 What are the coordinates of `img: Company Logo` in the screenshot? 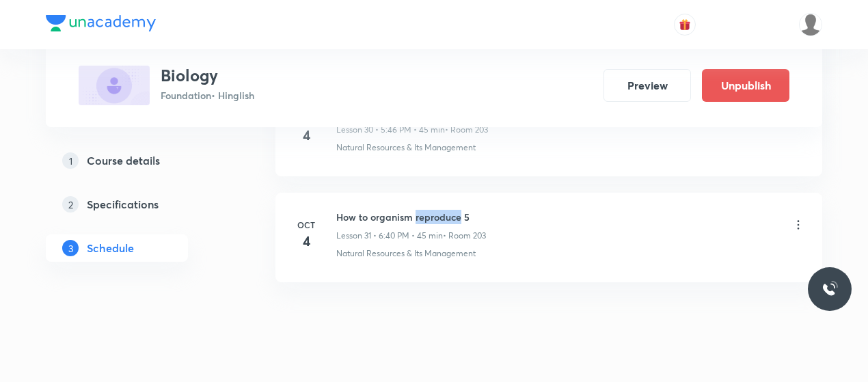 It's located at (101, 23).